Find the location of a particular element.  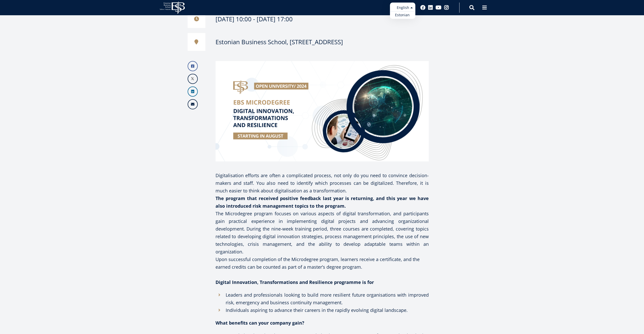

p: The Microdegree program focuses on various aspects of digital transformation, and participants ga... is located at coordinates (322, 225).